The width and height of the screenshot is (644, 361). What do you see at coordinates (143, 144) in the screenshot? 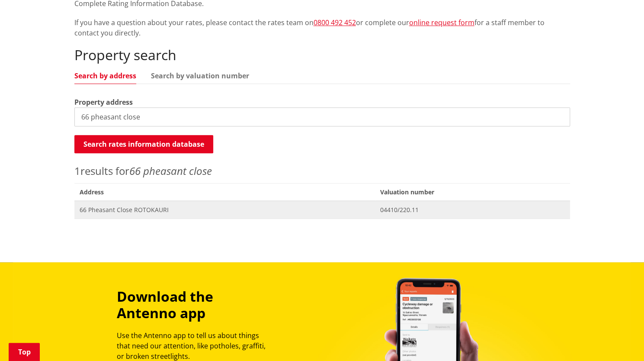
I see `button: Search rates information database` at bounding box center [143, 144].